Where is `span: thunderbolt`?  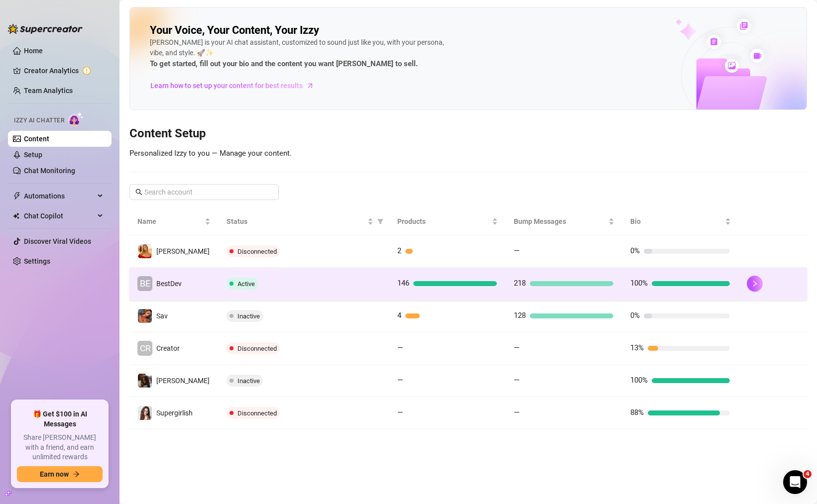 span: thunderbolt is located at coordinates (17, 196).